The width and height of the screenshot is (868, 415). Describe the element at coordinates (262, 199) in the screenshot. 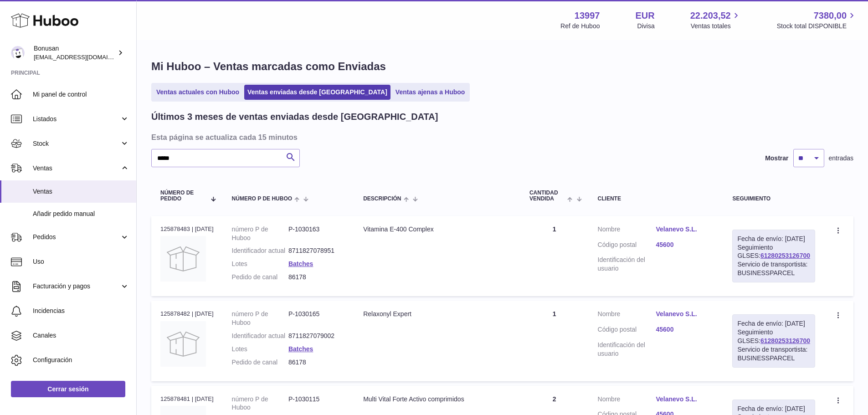

I see `span: número P de Huboo` at that location.